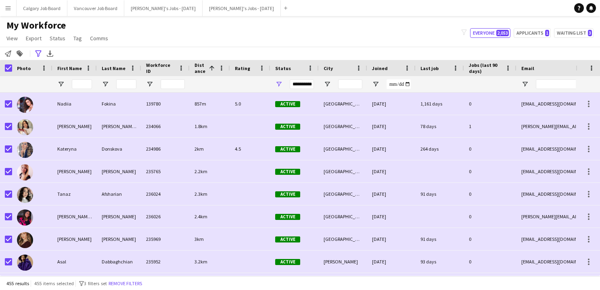 This screenshot has height=290, width=600. Describe the element at coordinates (42, 8) in the screenshot. I see `button: Calgary Job Board` at that location.